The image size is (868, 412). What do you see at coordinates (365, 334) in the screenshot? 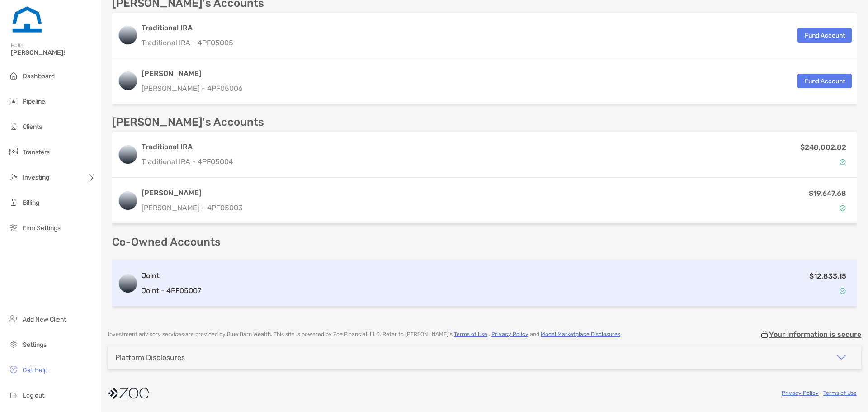
I see `p: Investment advisory services are provided by Blue Barn Wealth . This site is powered by Zoe Finan...` at bounding box center [365, 334].